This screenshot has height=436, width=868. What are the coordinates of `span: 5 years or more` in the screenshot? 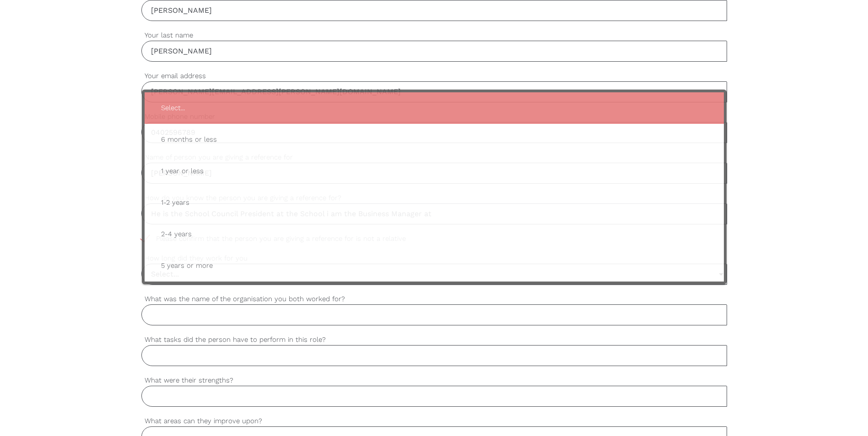 It's located at (434, 266).